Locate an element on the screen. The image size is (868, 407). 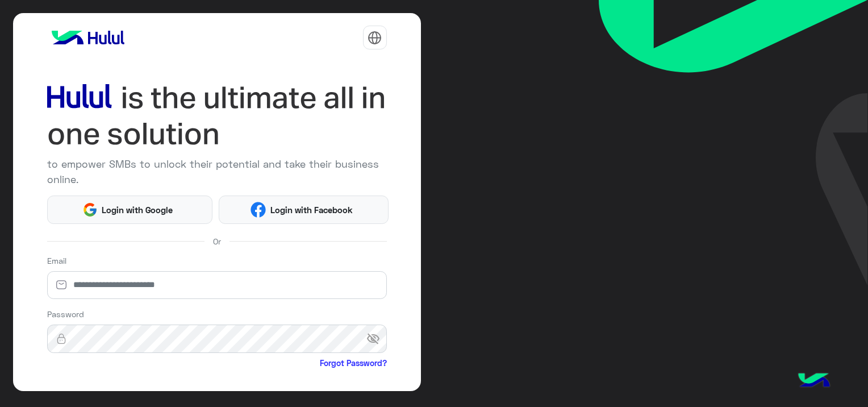
label: Password is located at coordinates (66, 314).